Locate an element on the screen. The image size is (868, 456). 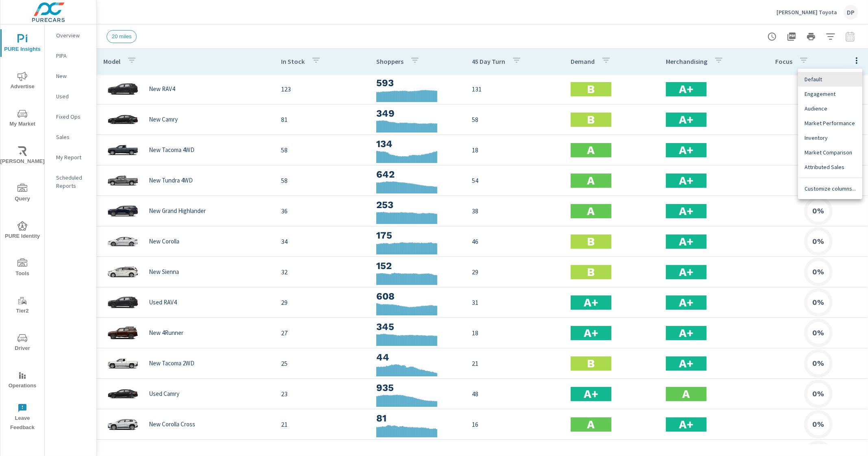
div: Customize columns... is located at coordinates (830, 189).